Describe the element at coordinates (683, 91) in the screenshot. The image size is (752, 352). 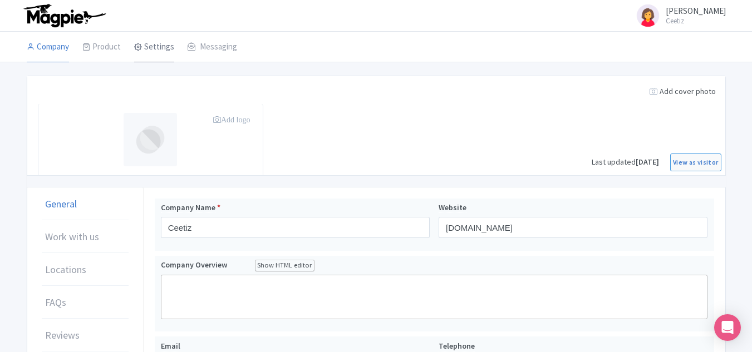
I see `div: Add cover photo` at that location.